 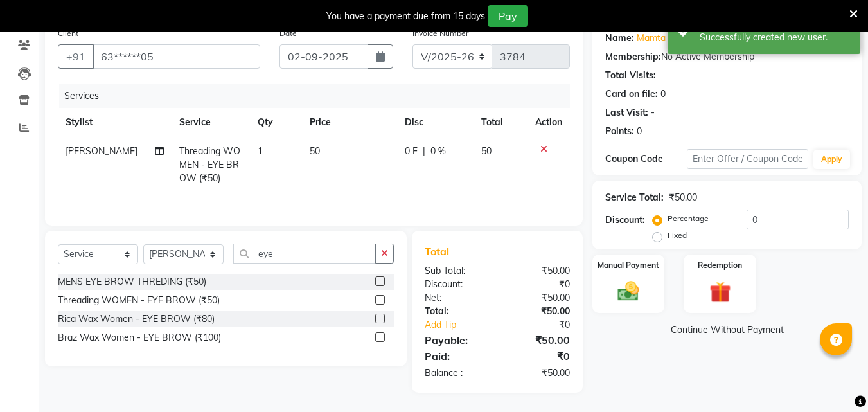 What do you see at coordinates (405, 16) in the screenshot?
I see `div: You have a payment due from 15 days` at bounding box center [405, 16].